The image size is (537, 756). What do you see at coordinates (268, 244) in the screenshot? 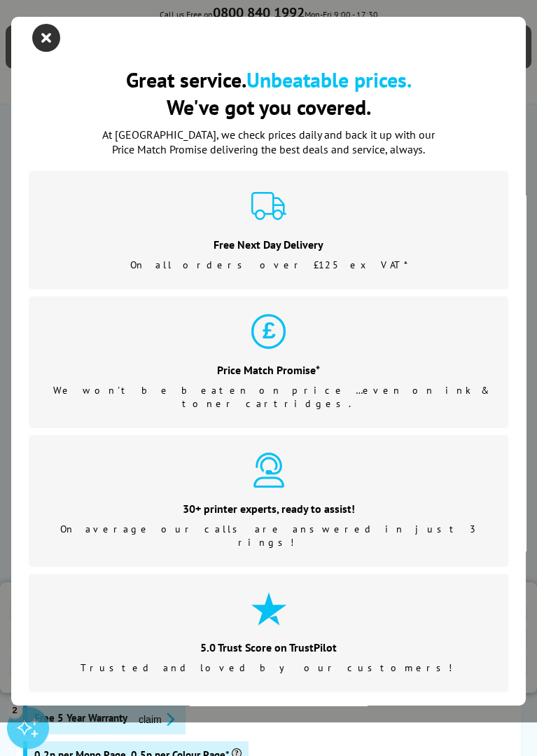
I see `h3: Free Next Day Delivery` at bounding box center [268, 244].